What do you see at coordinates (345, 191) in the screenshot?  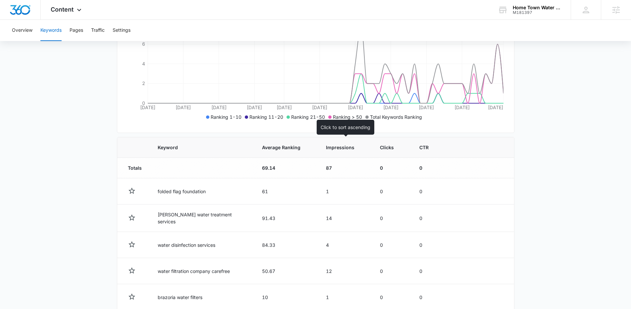 I see `td: 1` at bounding box center [345, 191].